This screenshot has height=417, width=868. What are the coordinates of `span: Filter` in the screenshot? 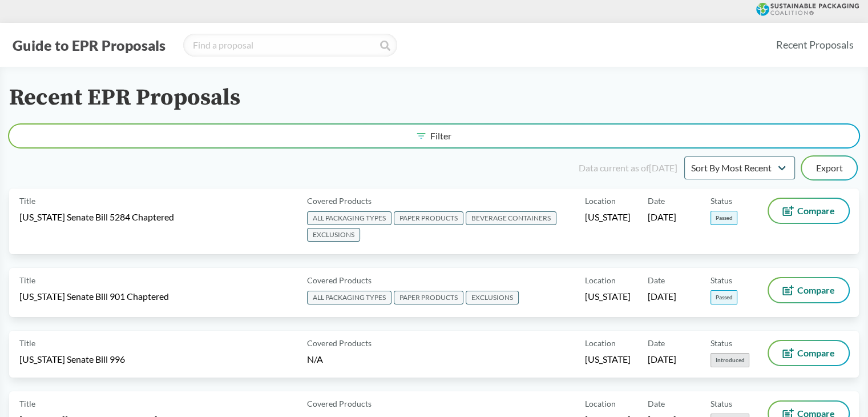 It's located at (441, 136).